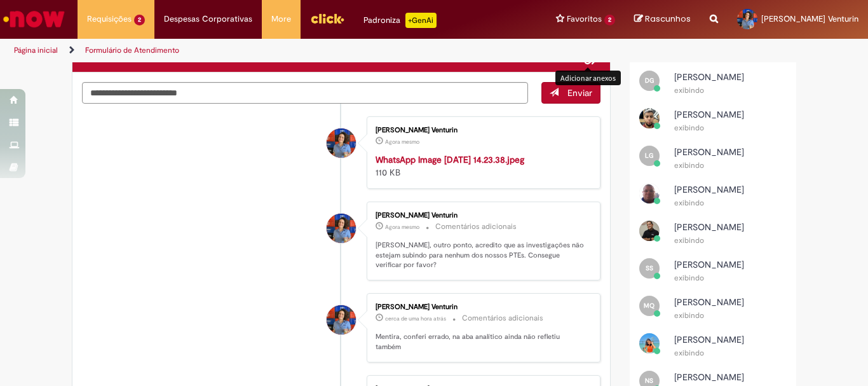 The image size is (868, 386). Describe the element at coordinates (402, 142) in the screenshot. I see `time: 01/10/2025 14:24:36` at that location.